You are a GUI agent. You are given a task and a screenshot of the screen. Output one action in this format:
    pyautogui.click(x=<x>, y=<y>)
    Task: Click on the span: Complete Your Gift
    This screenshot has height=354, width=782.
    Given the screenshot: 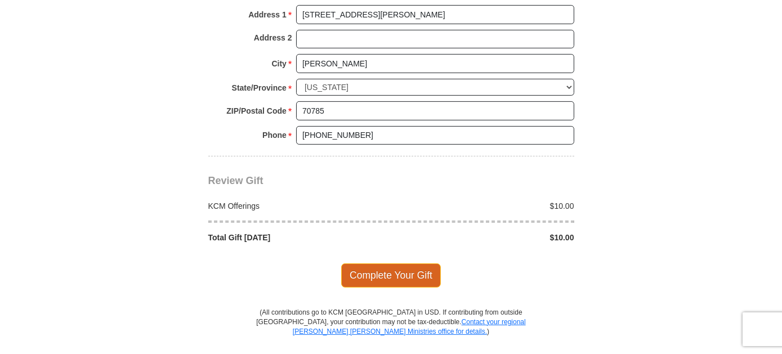 What is the action you would take?
    pyautogui.click(x=391, y=275)
    